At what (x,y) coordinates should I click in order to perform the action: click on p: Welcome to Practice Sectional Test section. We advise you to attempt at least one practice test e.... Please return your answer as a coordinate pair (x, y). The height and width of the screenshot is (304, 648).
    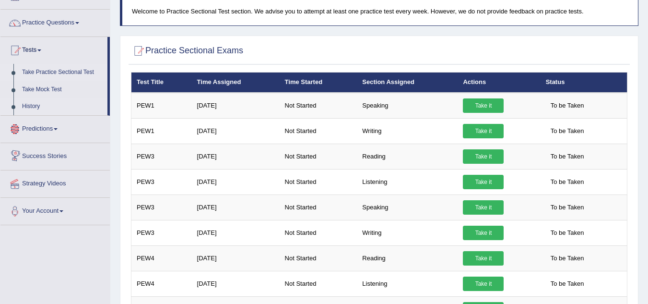
    Looking at the image, I should click on (380, 11).